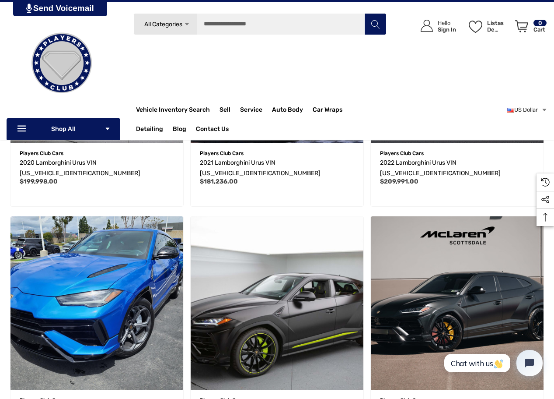 The width and height of the screenshot is (554, 399). I want to click on p: Cart, so click(540, 29).